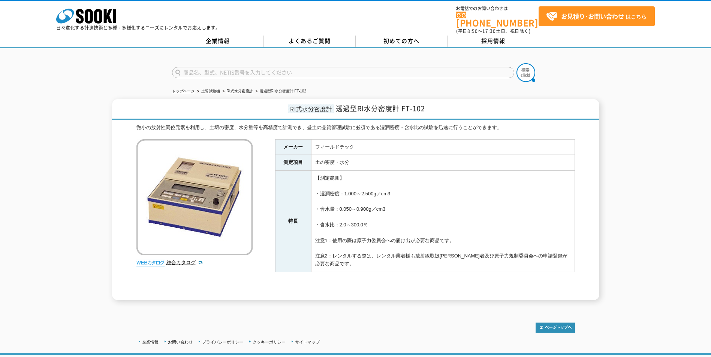  Describe the element at coordinates (194, 197) in the screenshot. I see `img: 透過型RI水分密度計 FT-102` at that location.